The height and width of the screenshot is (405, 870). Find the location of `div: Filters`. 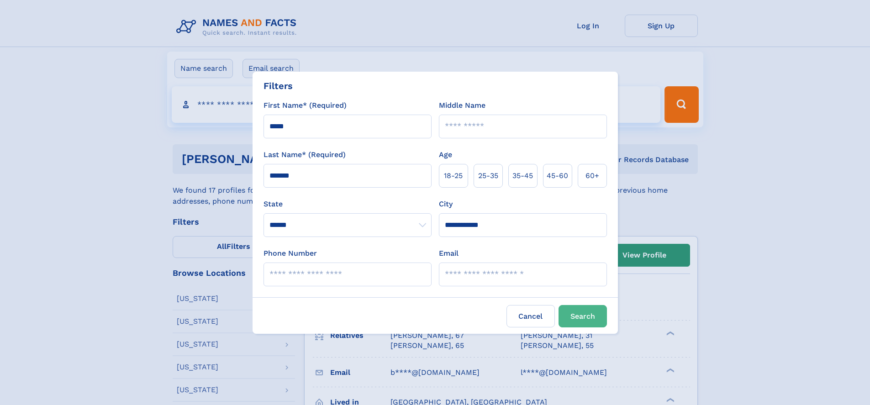

div: Filters is located at coordinates (278, 86).